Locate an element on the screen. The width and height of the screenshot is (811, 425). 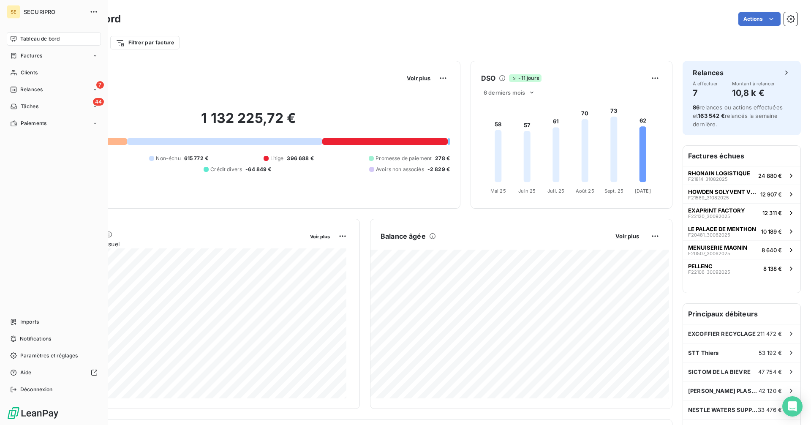
span: F22106_30092025 is located at coordinates (709, 272).